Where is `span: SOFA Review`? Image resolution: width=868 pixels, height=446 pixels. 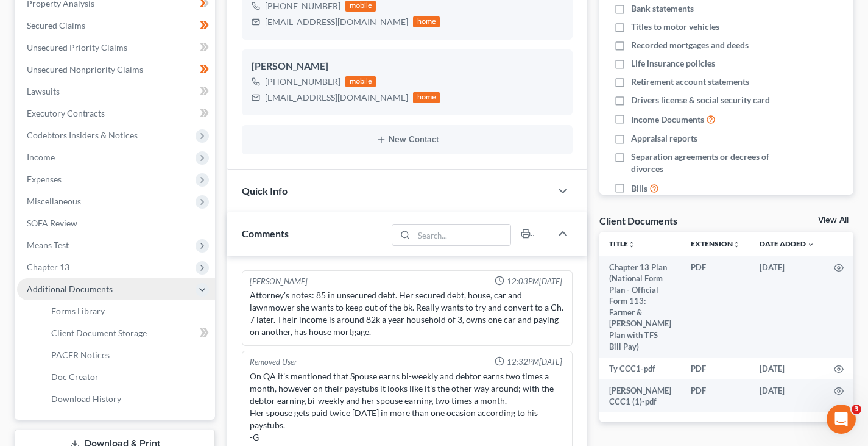 span: SOFA Review is located at coordinates (52, 222).